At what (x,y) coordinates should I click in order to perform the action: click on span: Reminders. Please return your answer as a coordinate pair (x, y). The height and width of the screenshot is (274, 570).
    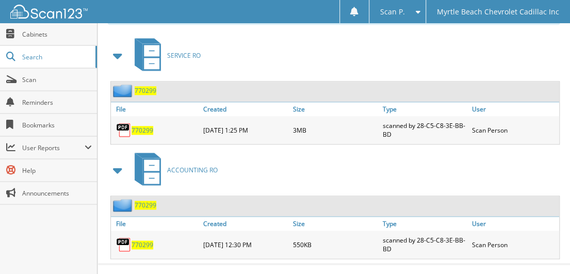
    Looking at the image, I should click on (57, 102).